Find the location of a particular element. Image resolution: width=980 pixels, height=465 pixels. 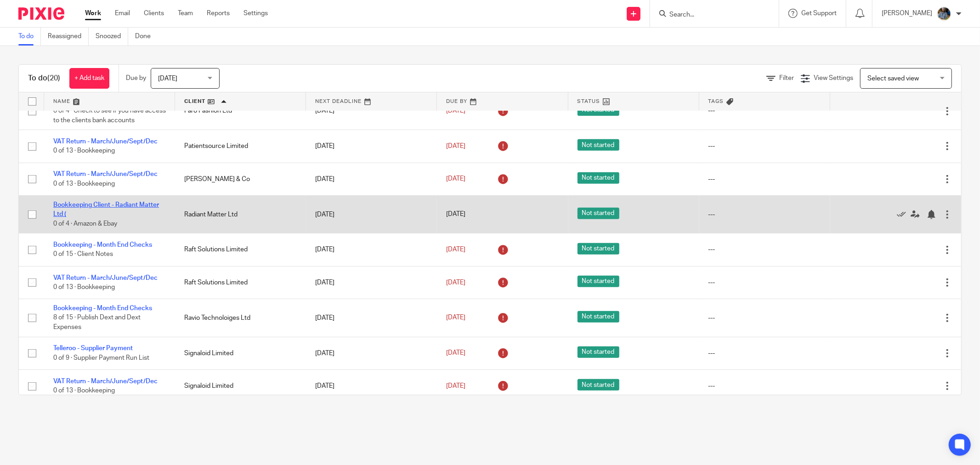

span: (20) is located at coordinates (53, 78).